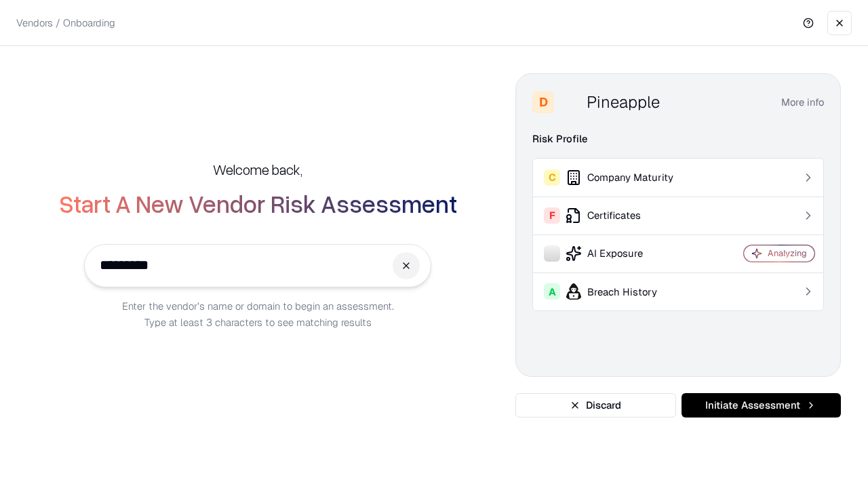  I want to click on div: F, so click(552, 215).